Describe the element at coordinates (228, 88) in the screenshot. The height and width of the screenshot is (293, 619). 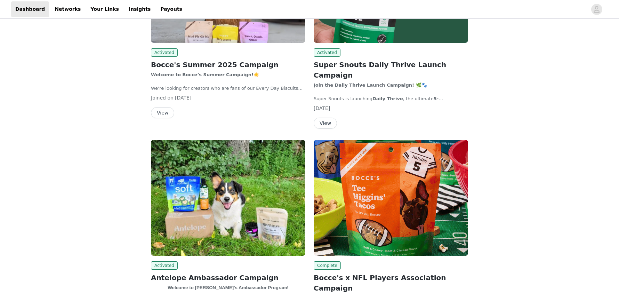
I see `p: We’re looking for creators who are fans of our Every Day Biscuits and Soft & Chewy treats.` at that location.